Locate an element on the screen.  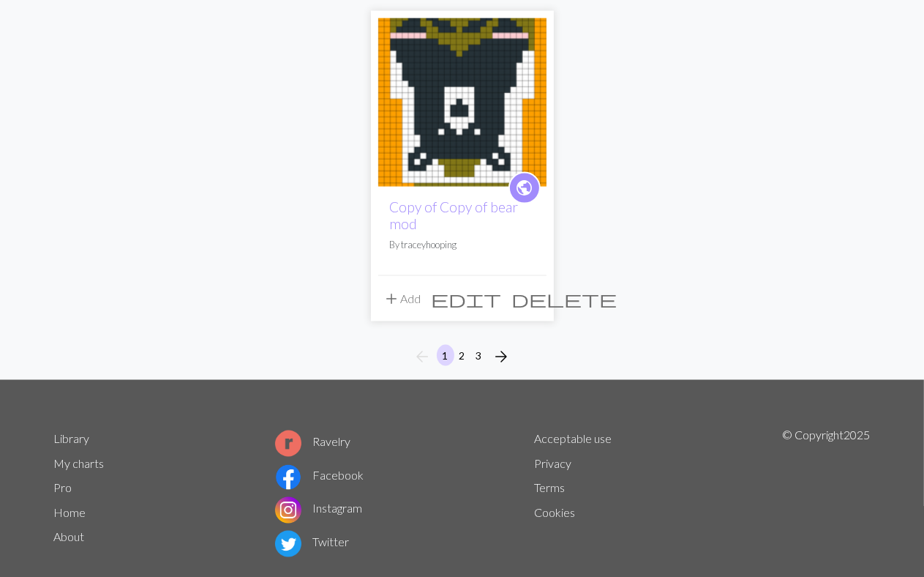
img: Instagram logo is located at coordinates (288, 510).